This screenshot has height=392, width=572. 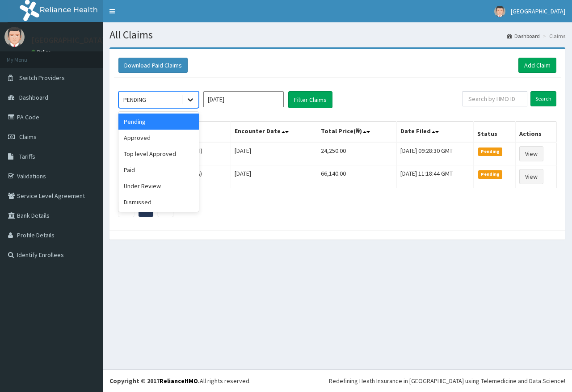 I want to click on strong: Copyright © 2017 ., so click(x=155, y=381).